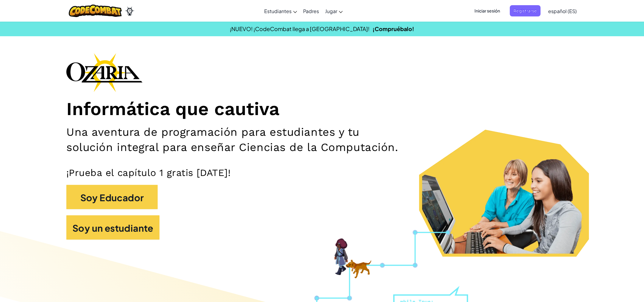  I want to click on img: Logotipo de la marca Ozaria, so click(104, 73).